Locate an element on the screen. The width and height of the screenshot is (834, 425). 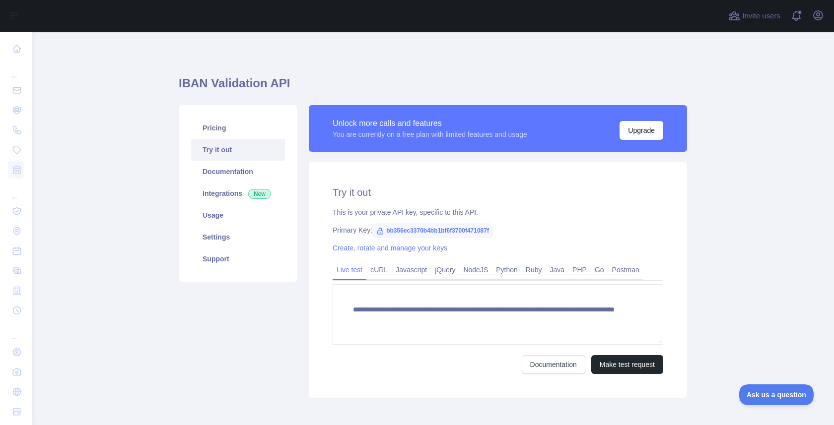
a: Support is located at coordinates (238, 259).